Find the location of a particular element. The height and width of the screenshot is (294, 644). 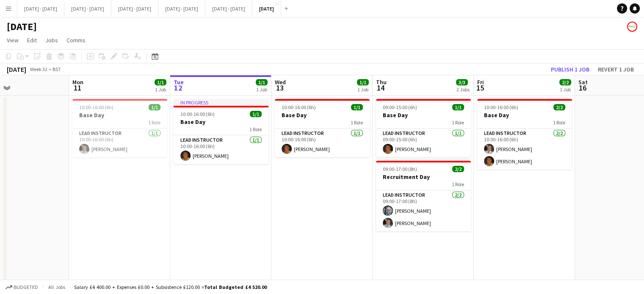

div: BST is located at coordinates (57, 69).